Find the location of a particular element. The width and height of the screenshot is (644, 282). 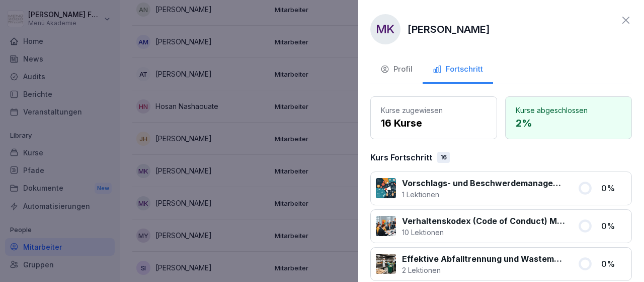

div: Fortschritt is located at coordinates (458, 69).